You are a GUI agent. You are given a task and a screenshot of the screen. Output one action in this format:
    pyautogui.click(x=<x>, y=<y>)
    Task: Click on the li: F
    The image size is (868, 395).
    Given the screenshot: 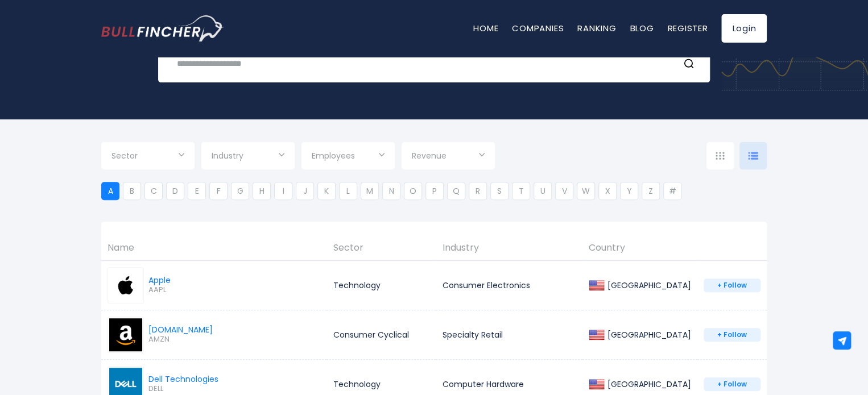 What is the action you would take?
    pyautogui.click(x=218, y=191)
    